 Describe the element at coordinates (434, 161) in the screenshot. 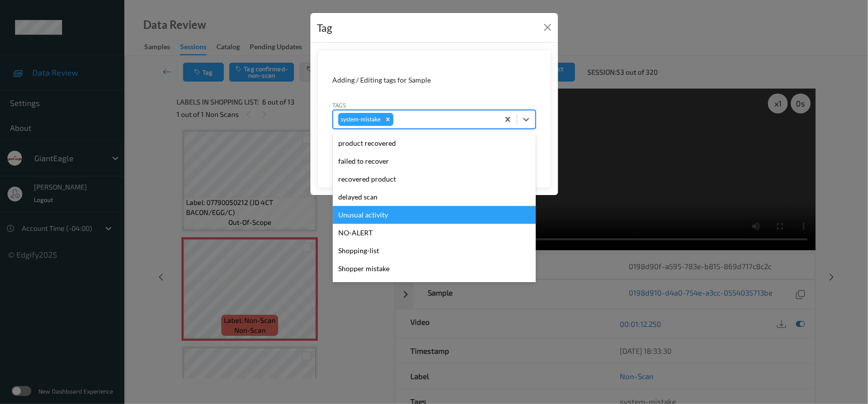

I see `div: failed to recover` at that location.